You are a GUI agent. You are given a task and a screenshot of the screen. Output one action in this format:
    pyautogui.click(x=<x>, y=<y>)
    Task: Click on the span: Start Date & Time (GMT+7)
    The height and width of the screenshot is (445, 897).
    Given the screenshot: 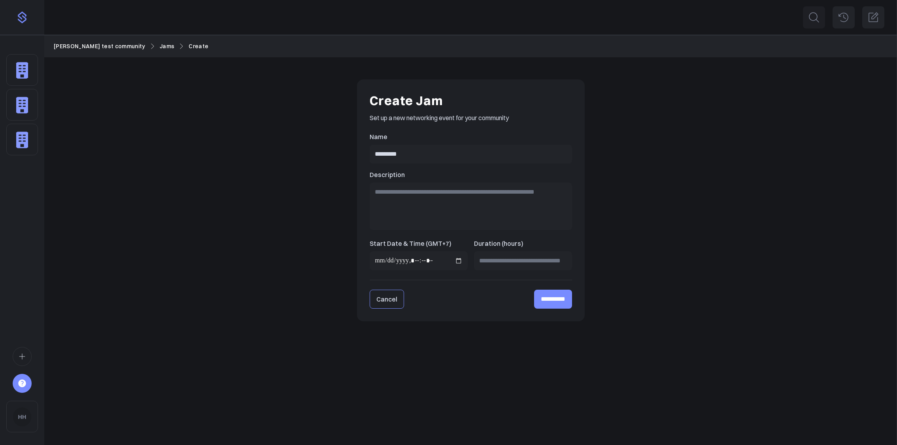 What is the action you would take?
    pyautogui.click(x=411, y=244)
    